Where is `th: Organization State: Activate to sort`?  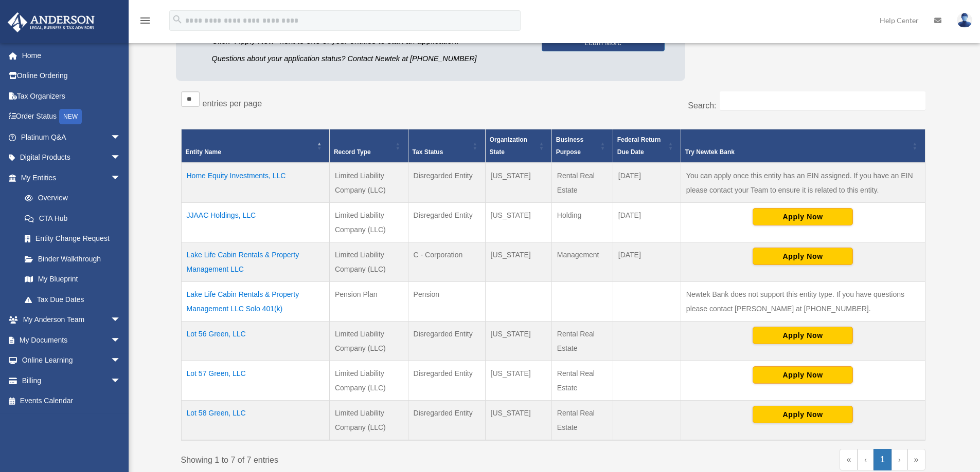
th: Organization State: Activate to sort is located at coordinates (518, 147).